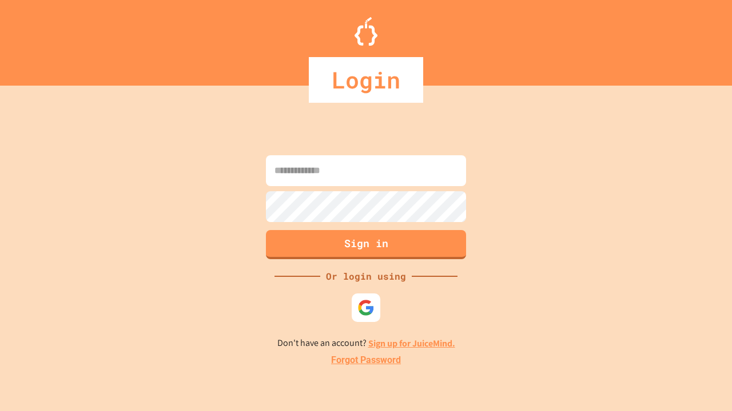  I want to click on img: google-icon.svg, so click(366, 308).